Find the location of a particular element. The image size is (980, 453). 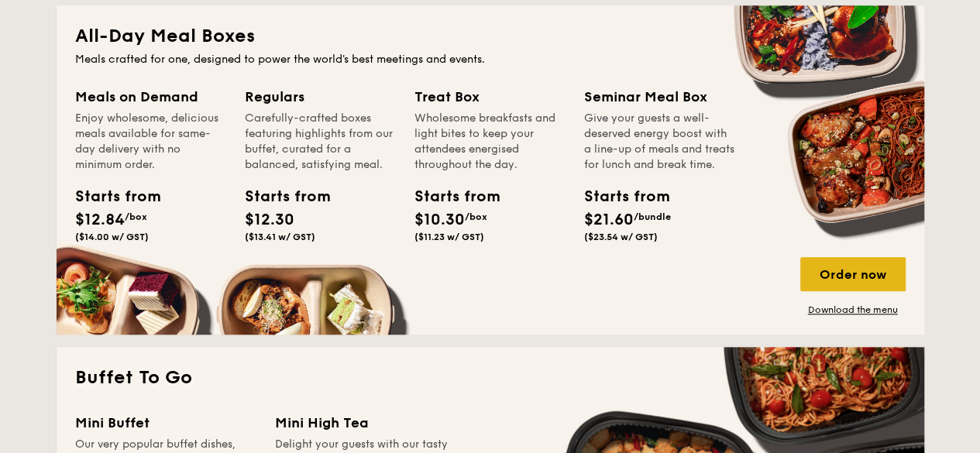

div: Treat Box is located at coordinates (490, 97).